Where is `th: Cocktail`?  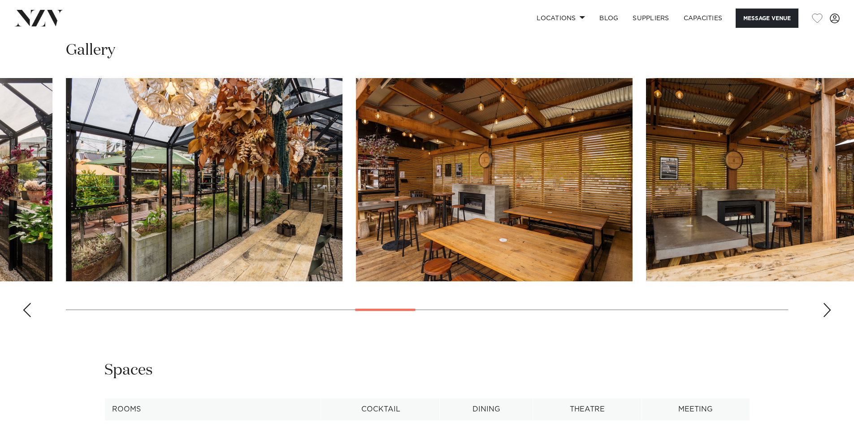 th: Cocktail is located at coordinates (381, 409).